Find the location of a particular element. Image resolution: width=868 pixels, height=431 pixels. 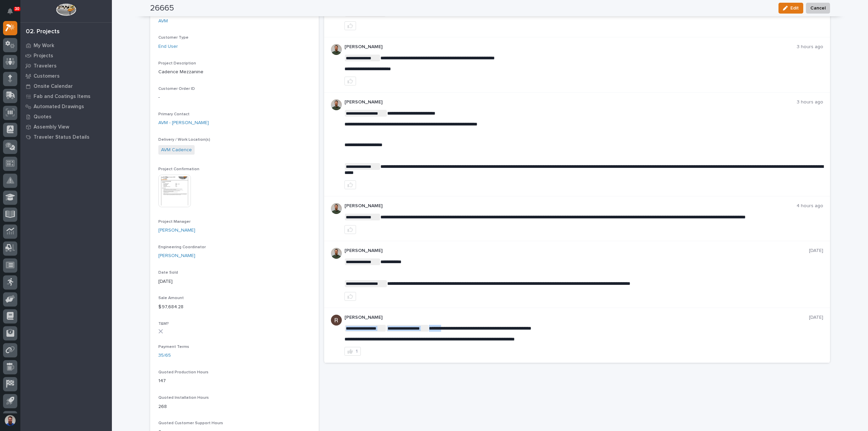

a: Traveler Status Details is located at coordinates (66, 137).